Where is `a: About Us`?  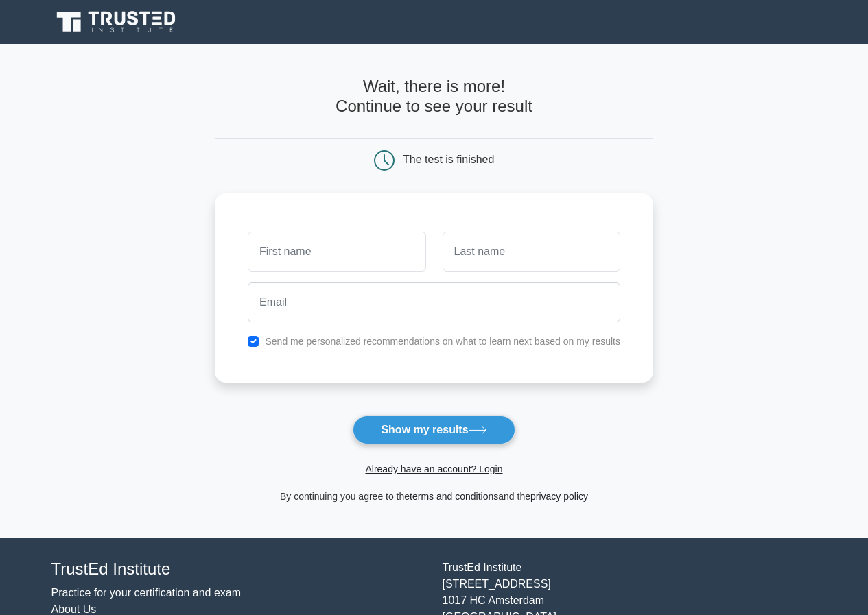 a: About Us is located at coordinates (74, 609).